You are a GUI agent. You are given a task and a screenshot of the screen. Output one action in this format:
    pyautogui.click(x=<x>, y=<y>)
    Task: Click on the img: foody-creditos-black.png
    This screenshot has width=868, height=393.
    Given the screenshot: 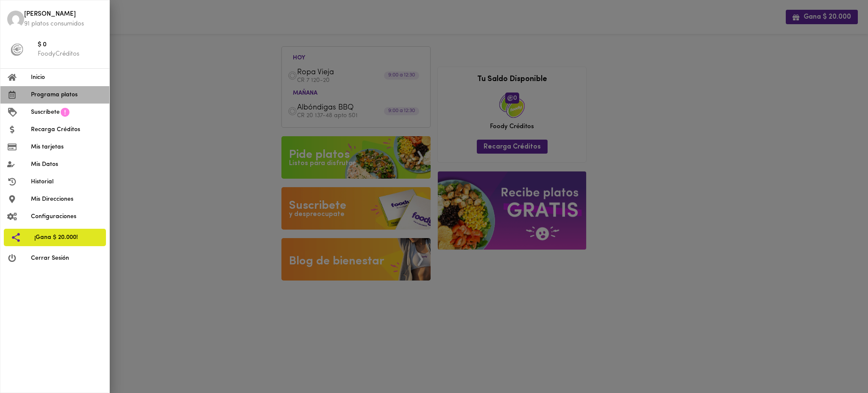 What is the action you would take?
    pyautogui.click(x=17, y=49)
    